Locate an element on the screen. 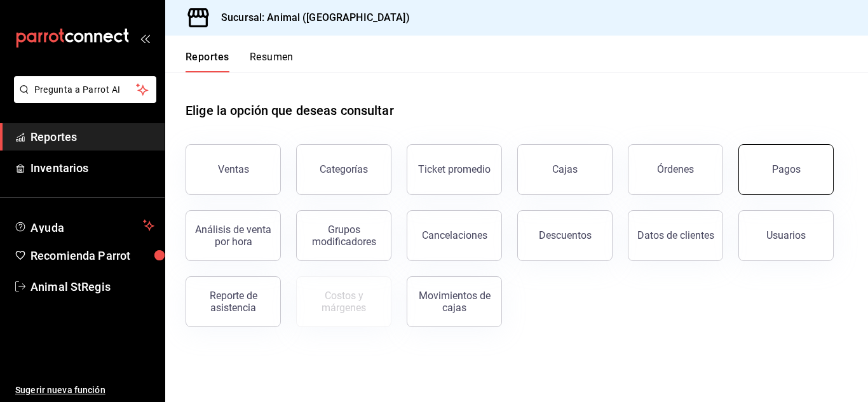  div: Descuentos is located at coordinates (565, 235).